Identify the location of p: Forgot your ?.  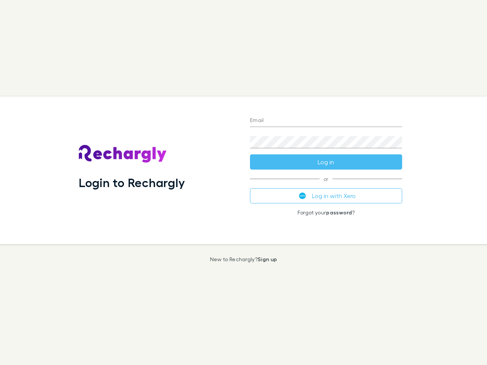
(326, 213).